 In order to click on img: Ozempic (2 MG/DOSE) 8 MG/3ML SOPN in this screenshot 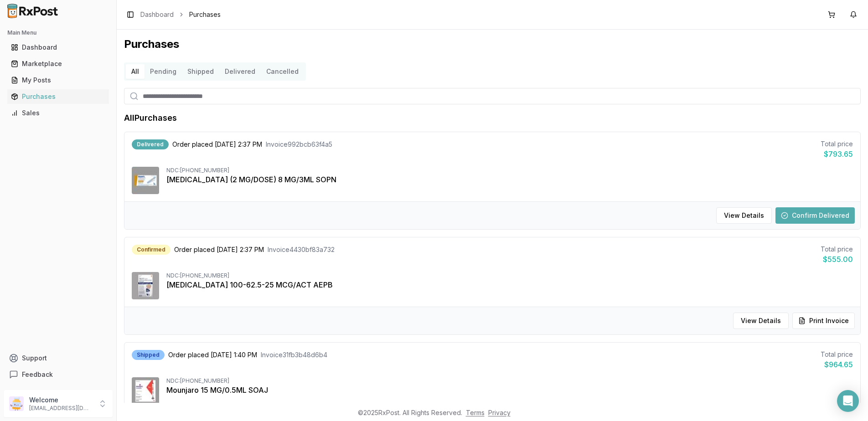, I will do `click(145, 181)`.